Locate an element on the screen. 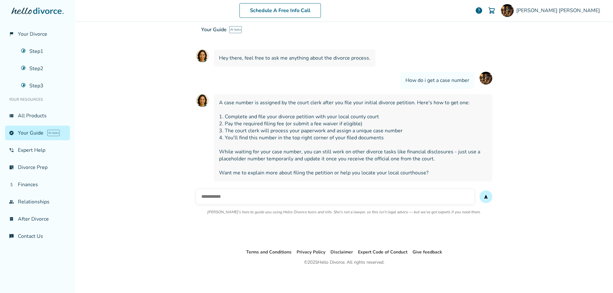  a: chat_infoContact Us is located at coordinates (37, 237).